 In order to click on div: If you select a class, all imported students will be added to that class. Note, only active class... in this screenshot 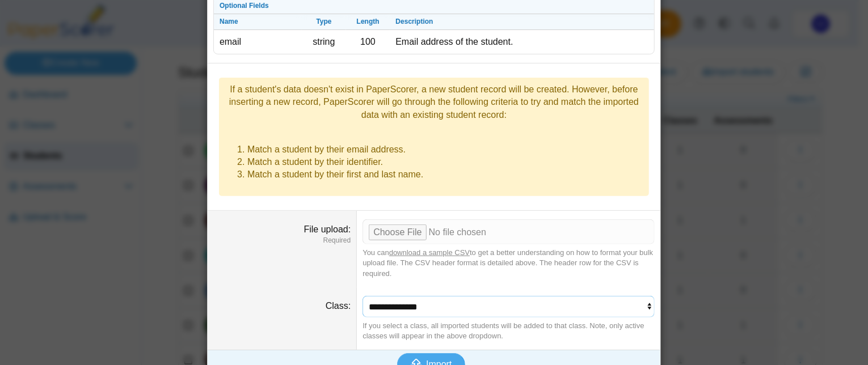, I will do `click(508, 331)`.